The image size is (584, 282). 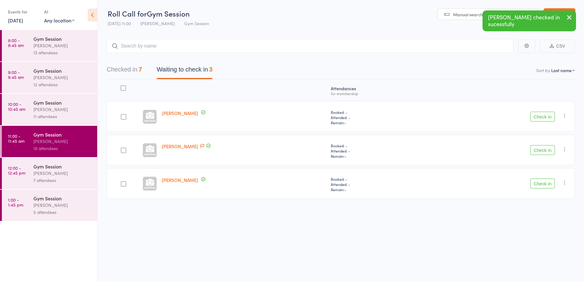 I want to click on div: At, so click(x=59, y=12).